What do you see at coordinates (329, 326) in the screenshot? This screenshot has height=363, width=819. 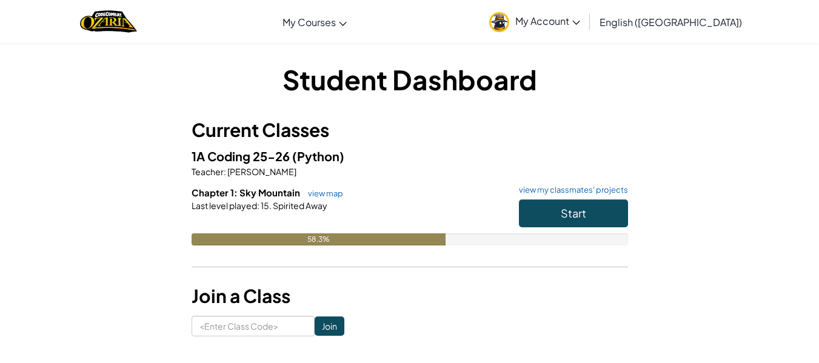 I see `input: Join` at bounding box center [329, 326].